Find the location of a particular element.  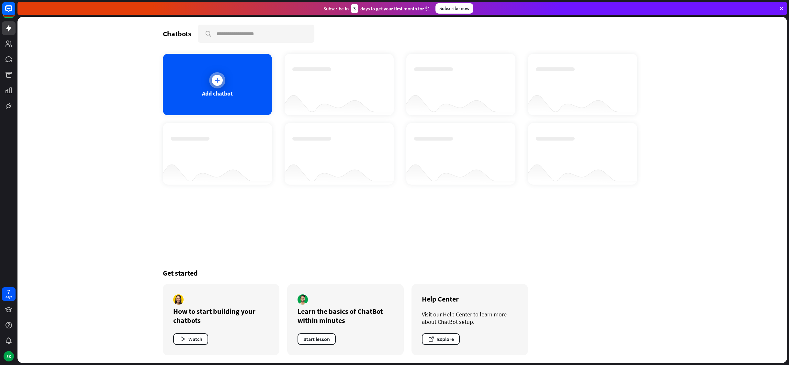

div: Help Center is located at coordinates (470, 299).